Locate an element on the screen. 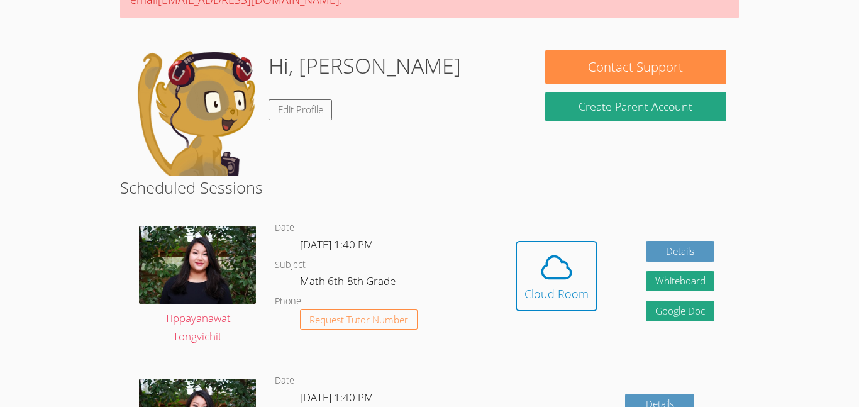 Image resolution: width=859 pixels, height=407 pixels. dt: Phone is located at coordinates (288, 301).